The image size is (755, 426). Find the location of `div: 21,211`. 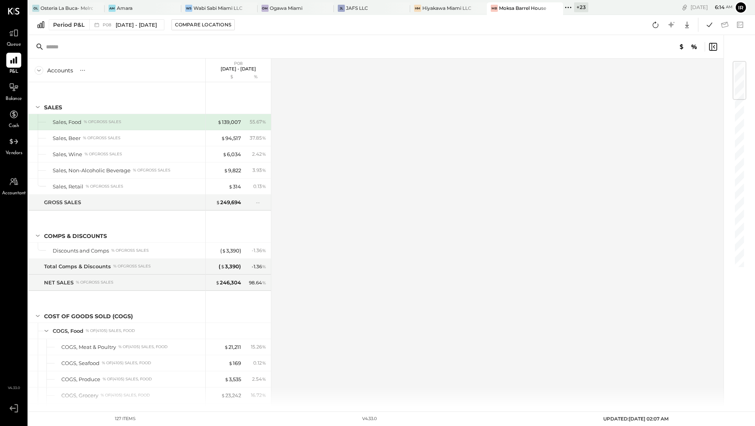

div: 21,211 is located at coordinates (232, 347).